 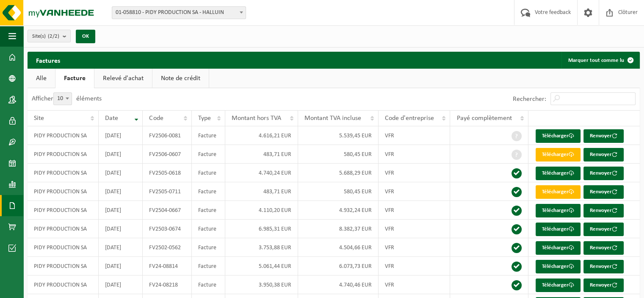 I want to click on td: FV24-08218, so click(x=167, y=285).